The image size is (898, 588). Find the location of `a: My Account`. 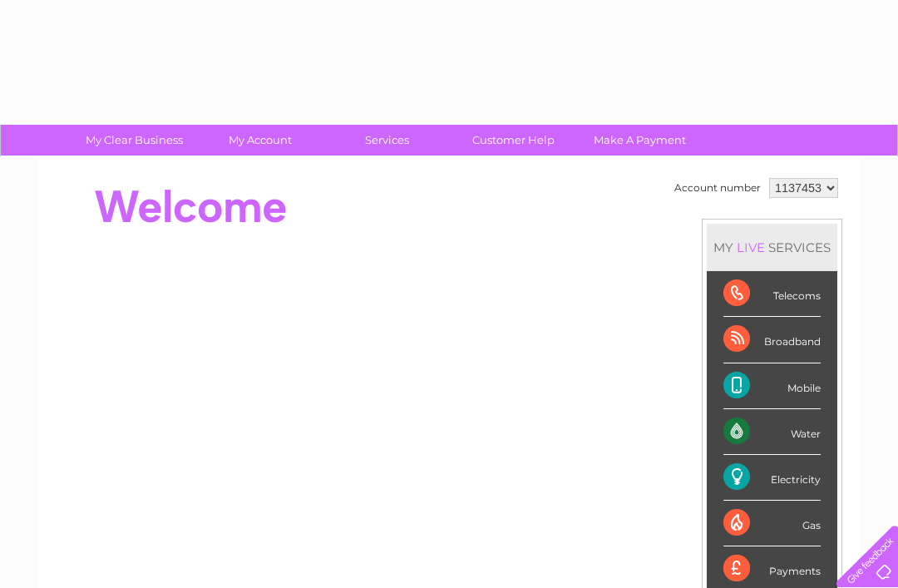

a: My Account is located at coordinates (260, 140).